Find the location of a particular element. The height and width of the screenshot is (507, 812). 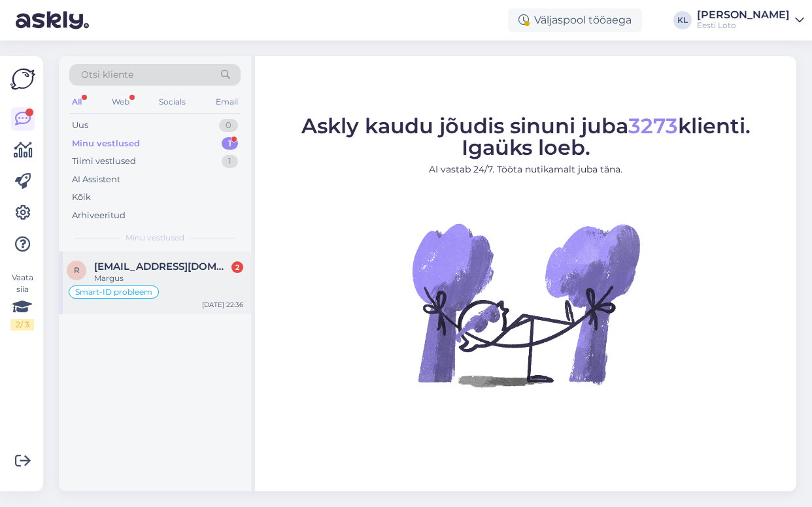

div: Kõik is located at coordinates (81, 197).